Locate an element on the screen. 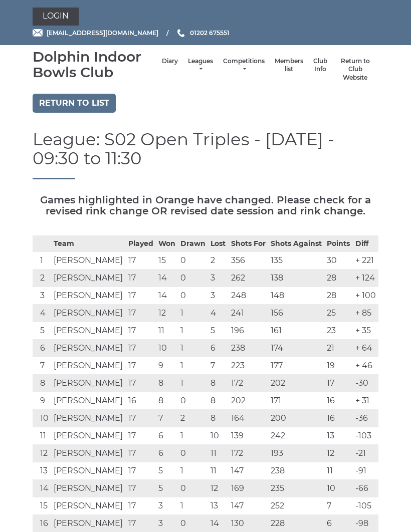 The width and height of the screenshot is (411, 532). th: Lost is located at coordinates (218, 244).